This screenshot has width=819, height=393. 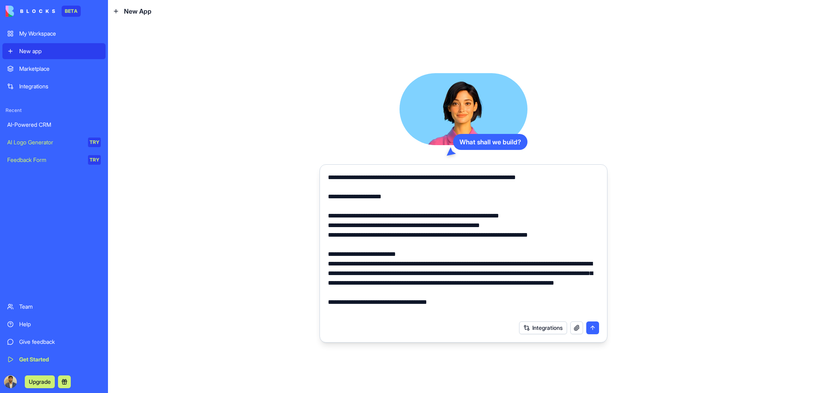 I want to click on a: AI-Powered CRM, so click(x=54, y=125).